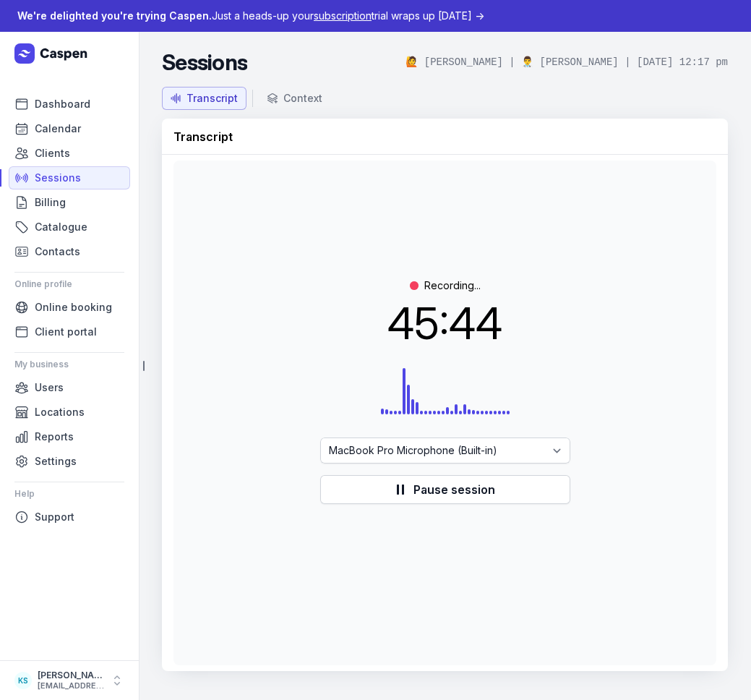 The height and width of the screenshot is (700, 751). Describe the element at coordinates (295, 98) in the screenshot. I see `button: Context` at that location.